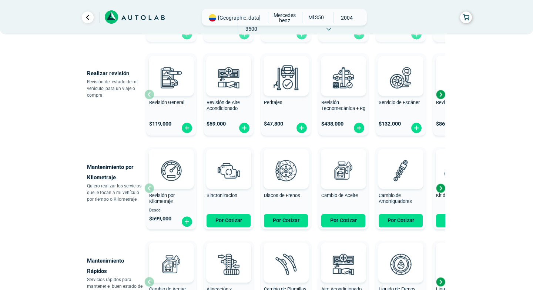  I want to click on img: frenos2-v3.svg, so click(286, 170).